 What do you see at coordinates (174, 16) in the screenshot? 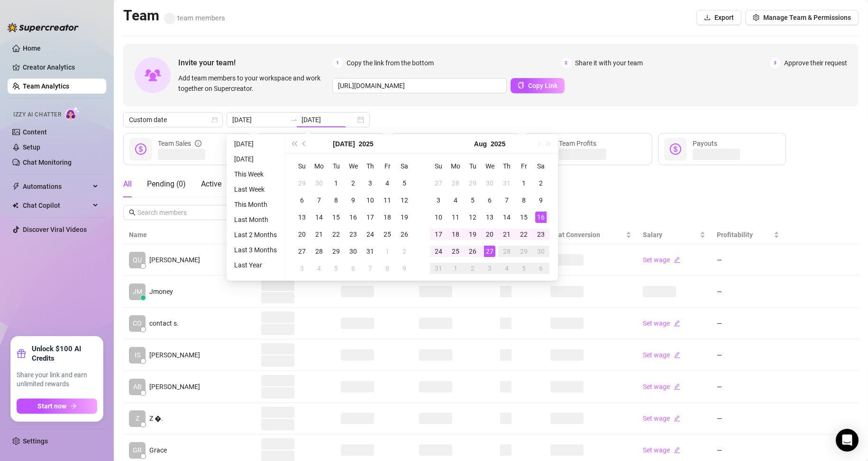
I see `h2: Team` at bounding box center [174, 16].